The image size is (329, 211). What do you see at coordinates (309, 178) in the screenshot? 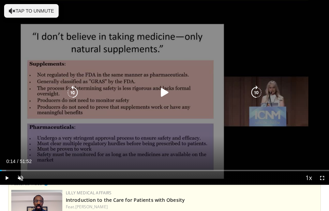
I see `button: Playback Rate` at bounding box center [309, 178].